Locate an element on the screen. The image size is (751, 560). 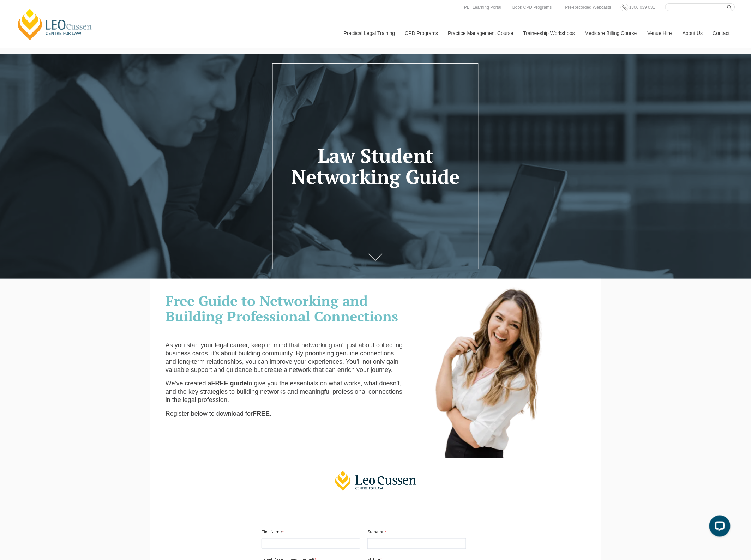
p: We’ve created a to give you the essentials on what works, what doesn’t, and the key strategies to... is located at coordinates (286, 392).